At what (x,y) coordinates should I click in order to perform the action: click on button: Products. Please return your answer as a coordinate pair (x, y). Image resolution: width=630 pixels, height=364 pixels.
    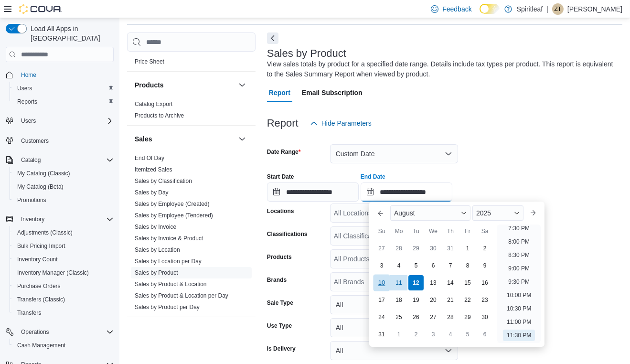
    Looking at the image, I should click on (242, 85).